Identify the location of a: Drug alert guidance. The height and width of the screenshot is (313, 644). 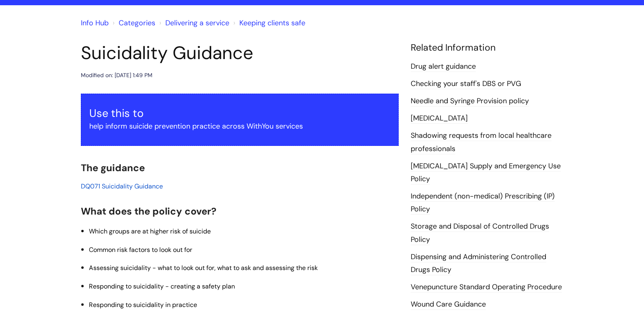
(443, 66).